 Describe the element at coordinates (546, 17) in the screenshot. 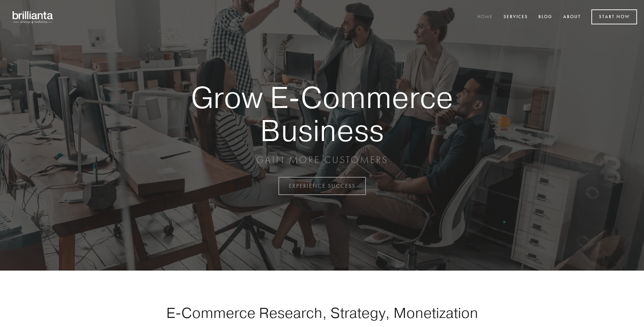

I see `a: Blog` at that location.